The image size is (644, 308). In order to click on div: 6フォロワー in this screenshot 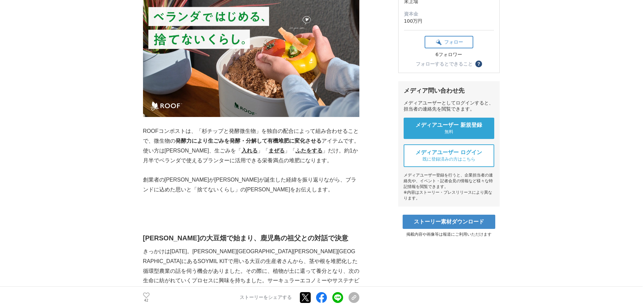, I will do `click(449, 55)`.